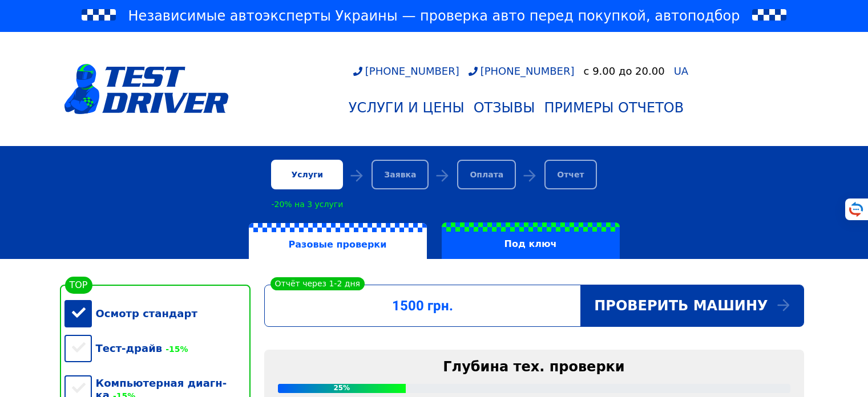 This screenshot has height=397, width=868. Describe the element at coordinates (681, 71) in the screenshot. I see `a: UA` at that location.